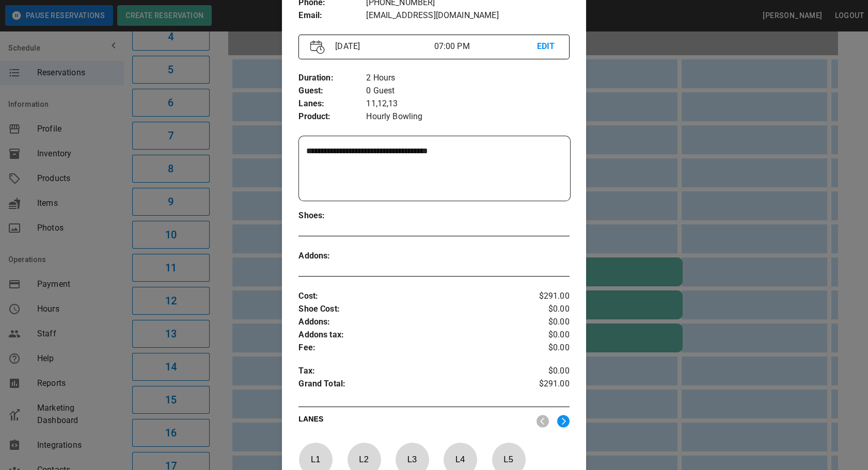 This screenshot has width=868, height=470. Describe the element at coordinates (485, 46) in the screenshot. I see `p: 07:00 PM` at that location.